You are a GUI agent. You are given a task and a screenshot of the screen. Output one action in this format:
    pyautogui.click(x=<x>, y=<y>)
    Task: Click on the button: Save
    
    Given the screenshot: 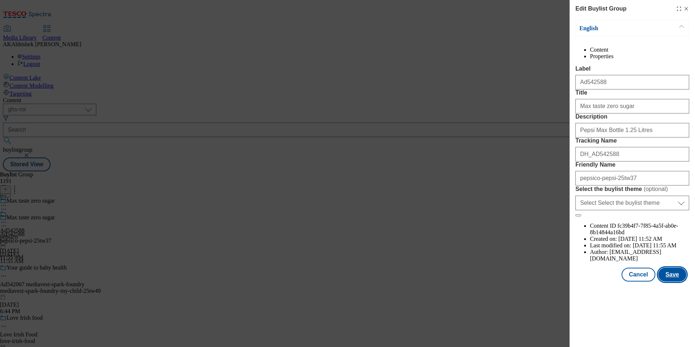 What is the action you would take?
    pyautogui.click(x=672, y=274)
    